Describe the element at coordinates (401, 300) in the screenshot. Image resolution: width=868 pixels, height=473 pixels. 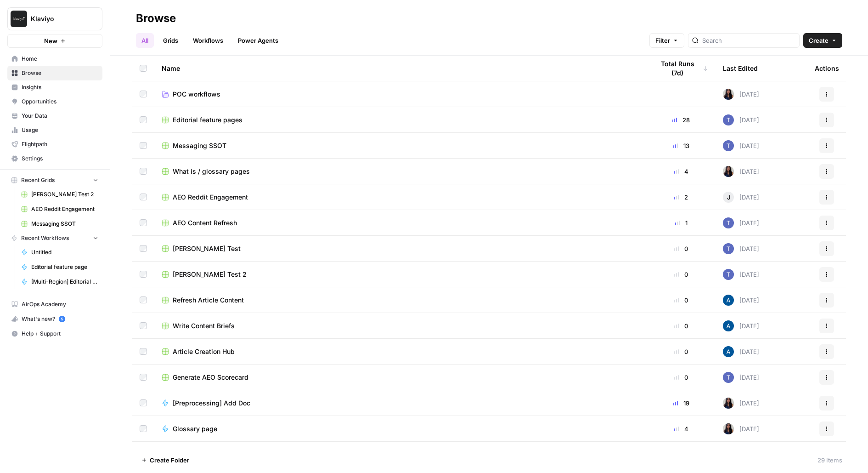
I see `a: Refresh Article Content` at that location.